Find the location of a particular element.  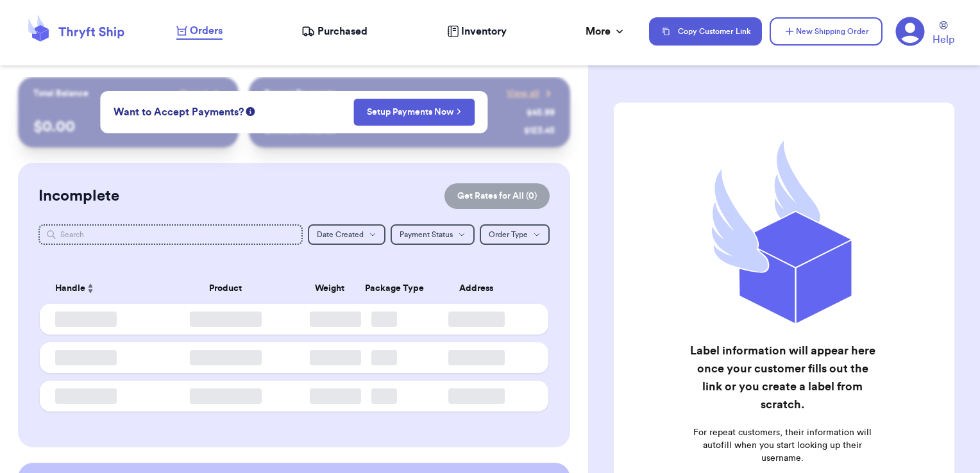

div: $ 123.45 is located at coordinates (539, 131).